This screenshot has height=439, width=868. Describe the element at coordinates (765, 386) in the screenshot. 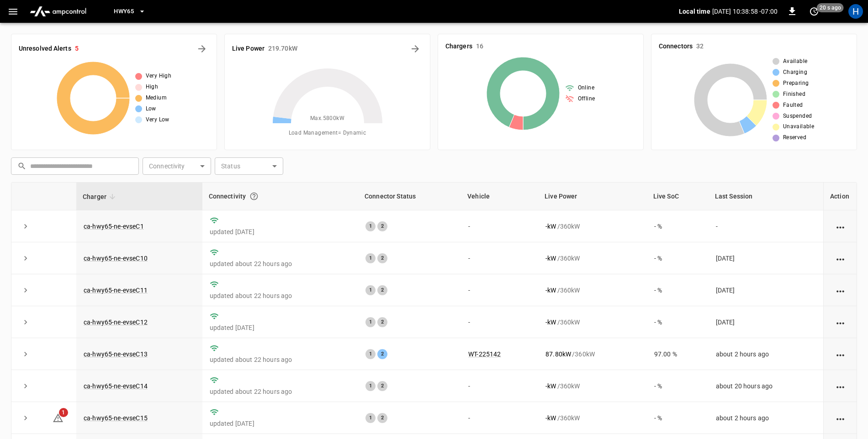

I see `td: about 20 hours ago` at that location.